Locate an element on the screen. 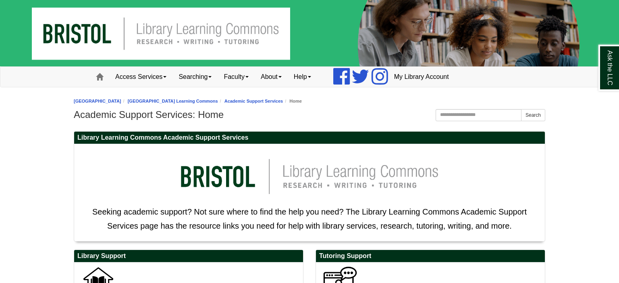 The image size is (619, 283). li: Home is located at coordinates (292, 101).